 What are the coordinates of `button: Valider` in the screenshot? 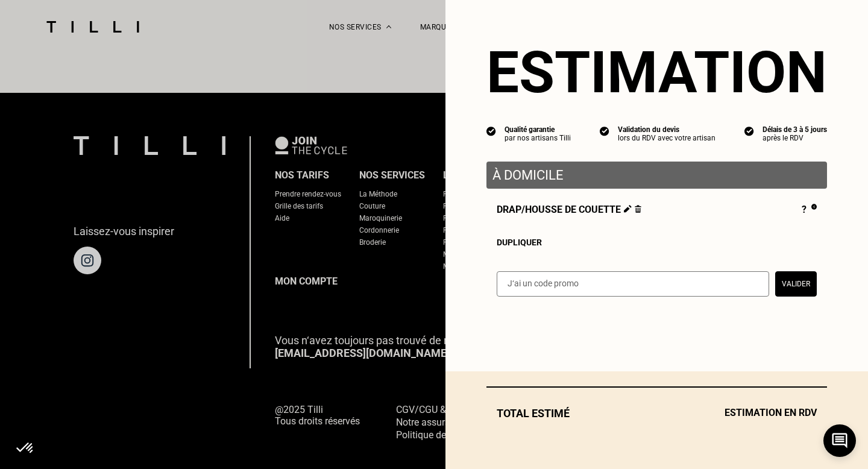 It's located at (795, 284).